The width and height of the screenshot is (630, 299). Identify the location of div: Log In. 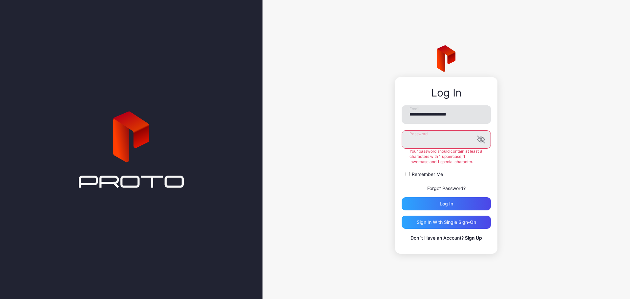
(446, 93).